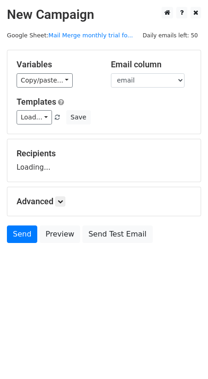 The image size is (208, 379). What do you see at coordinates (151, 64) in the screenshot?
I see `h5: Email column` at bounding box center [151, 64].